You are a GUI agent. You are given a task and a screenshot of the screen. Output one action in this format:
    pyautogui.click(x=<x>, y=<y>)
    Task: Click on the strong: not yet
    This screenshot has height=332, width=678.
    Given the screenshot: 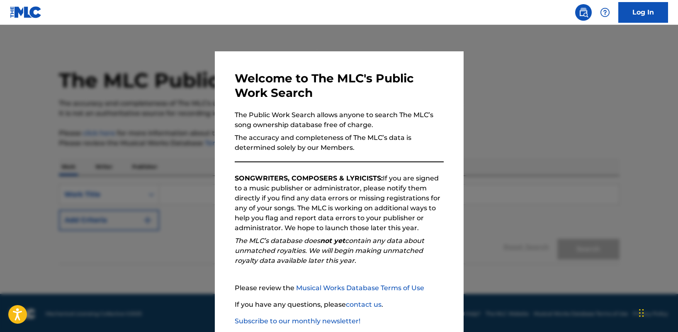 What is the action you would take?
    pyautogui.click(x=332, y=241)
    